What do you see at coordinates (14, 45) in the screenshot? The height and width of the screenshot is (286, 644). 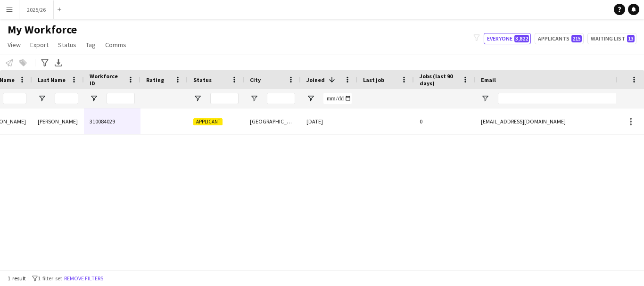 I see `a: View` at bounding box center [14, 45].